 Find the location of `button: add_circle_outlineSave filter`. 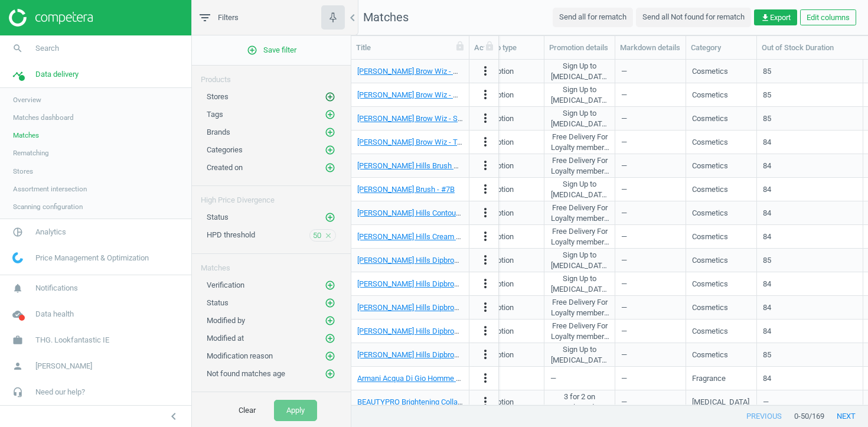

button: add_circle_outlineSave filter is located at coordinates (271, 50).